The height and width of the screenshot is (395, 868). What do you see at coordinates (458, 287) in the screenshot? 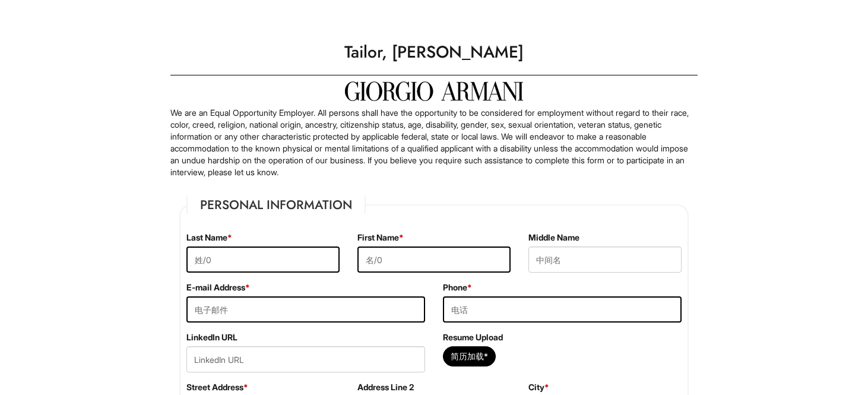
I see `label: Phone` at bounding box center [458, 287].